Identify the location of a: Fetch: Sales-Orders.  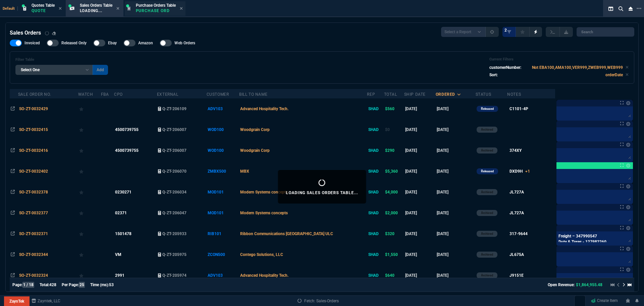
(318, 301).